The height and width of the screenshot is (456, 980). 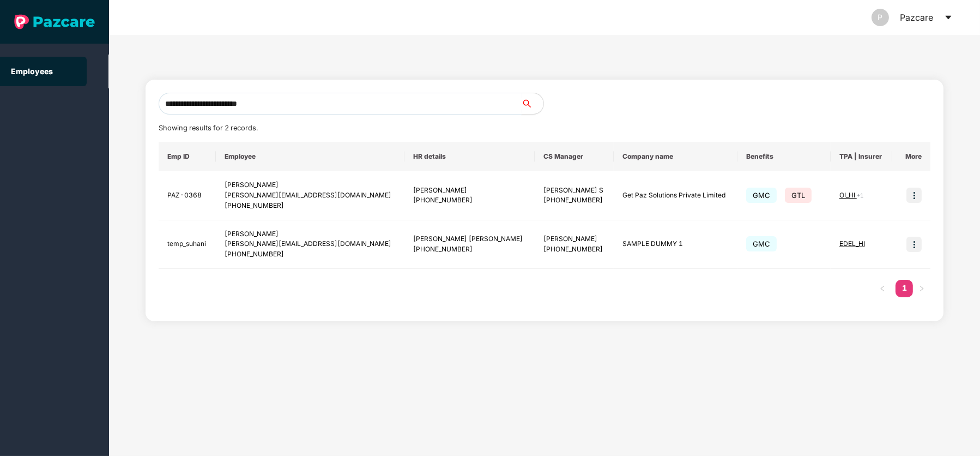 I want to click on li: Previous Page, so click(x=882, y=289).